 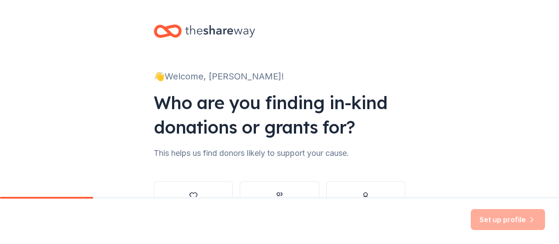 What do you see at coordinates (365, 202) in the screenshot?
I see `button: Individual` at bounding box center [365, 202].